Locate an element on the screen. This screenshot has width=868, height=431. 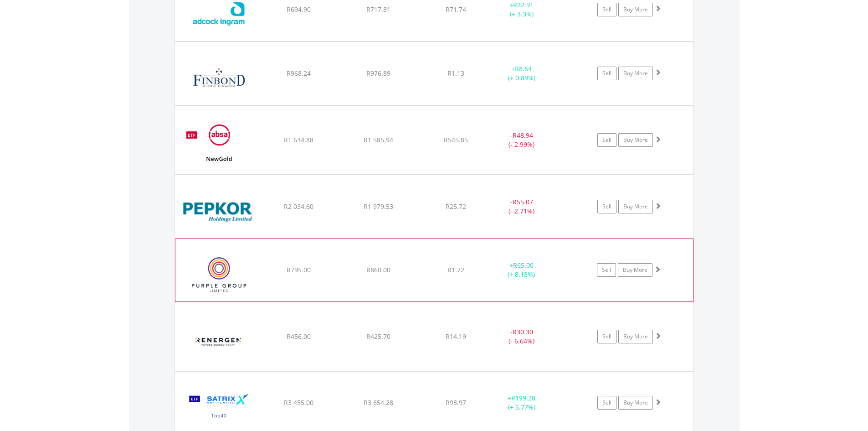
span: R545.85 is located at coordinates (456, 140).